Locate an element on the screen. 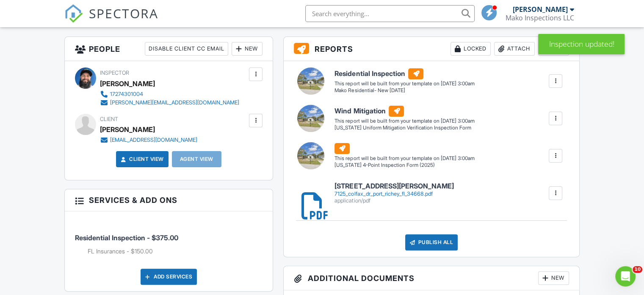 Image resolution: width=644 pixels, height=295 pixels. a: SPECTORA is located at coordinates (111, 20).